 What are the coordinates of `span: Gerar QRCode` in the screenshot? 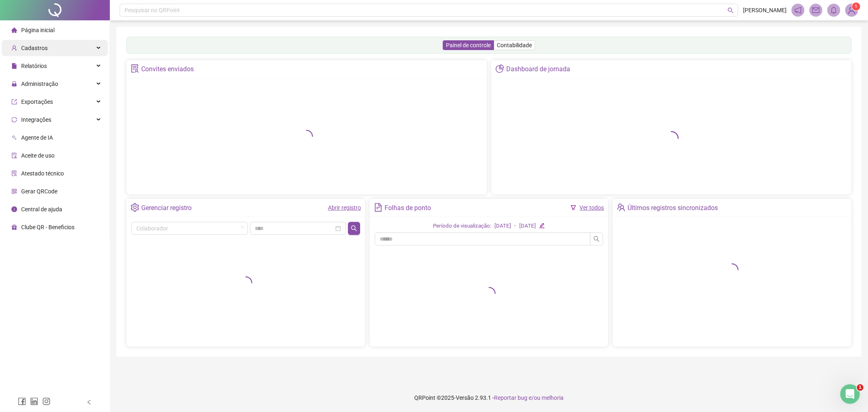 It's located at (39, 192).